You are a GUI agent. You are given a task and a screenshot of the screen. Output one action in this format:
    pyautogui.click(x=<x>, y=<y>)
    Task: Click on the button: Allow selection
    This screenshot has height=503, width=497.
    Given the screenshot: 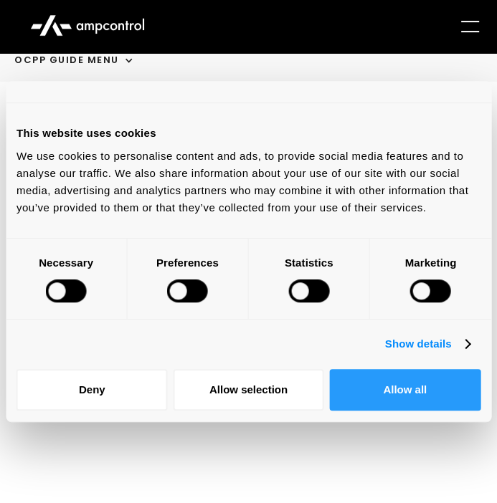 What is the action you would take?
    pyautogui.click(x=248, y=390)
    